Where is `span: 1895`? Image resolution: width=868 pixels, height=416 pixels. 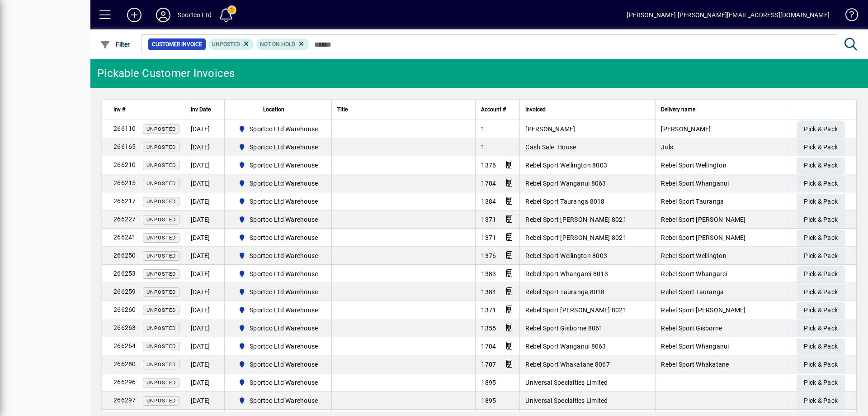 span: 1895 is located at coordinates (489, 400).